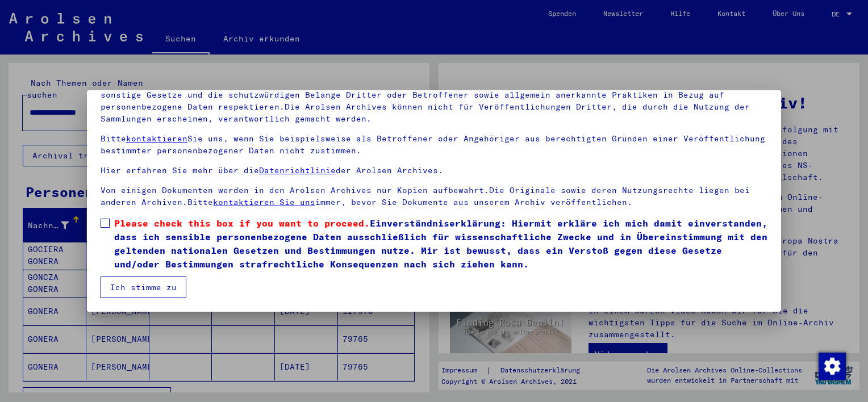  Describe the element at coordinates (157, 139) in the screenshot. I see `a: kontaktieren` at that location.